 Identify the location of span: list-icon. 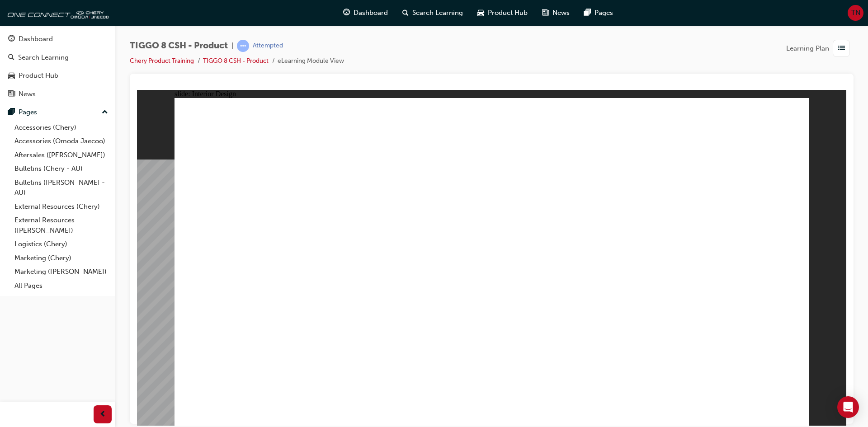
(841, 48).